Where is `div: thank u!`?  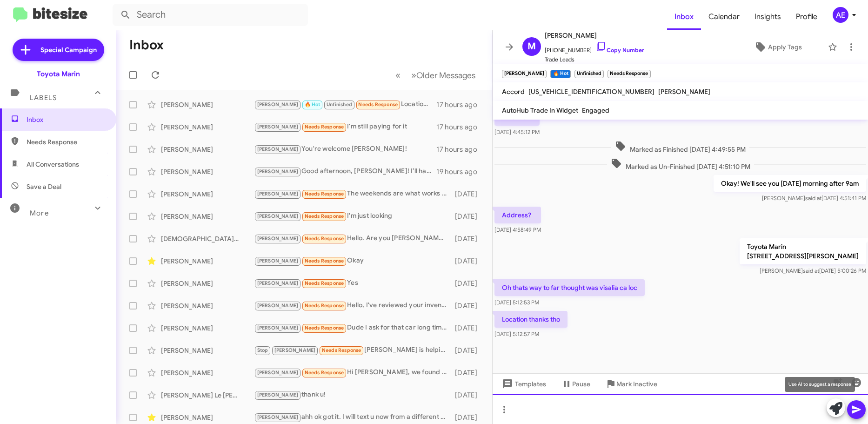 div: thank u! is located at coordinates (352, 394).